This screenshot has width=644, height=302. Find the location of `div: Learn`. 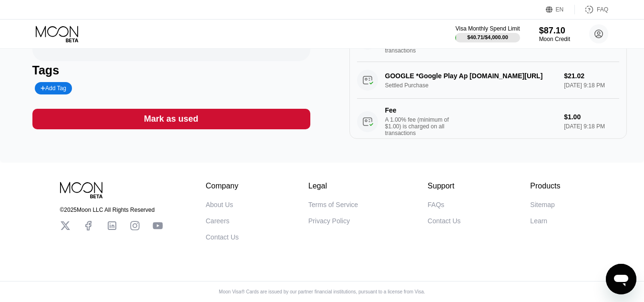

div: Learn is located at coordinates (539, 221).